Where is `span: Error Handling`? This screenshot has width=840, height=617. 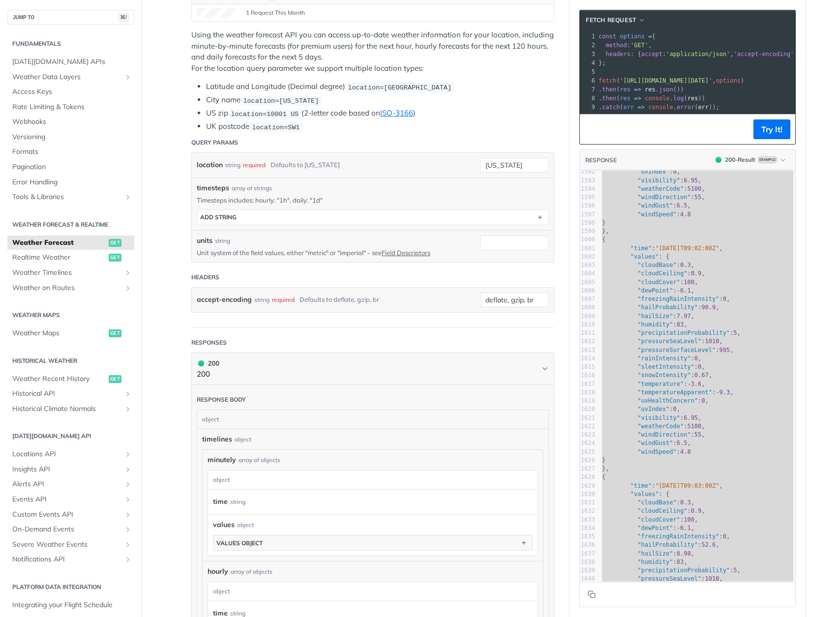
span: Error Handling is located at coordinates (72, 183).